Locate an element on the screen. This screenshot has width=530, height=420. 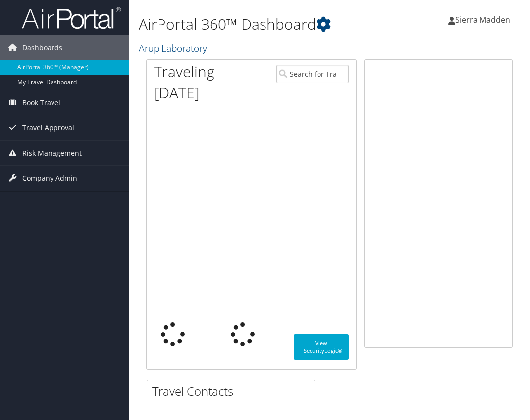
img: airportal-logo.png is located at coordinates (71, 18).